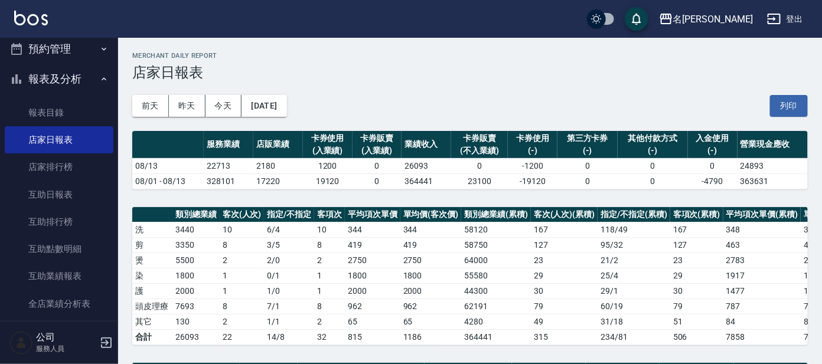 This screenshot has width=822, height=364. What do you see at coordinates (496, 306) in the screenshot?
I see `td: 62191` at bounding box center [496, 306].